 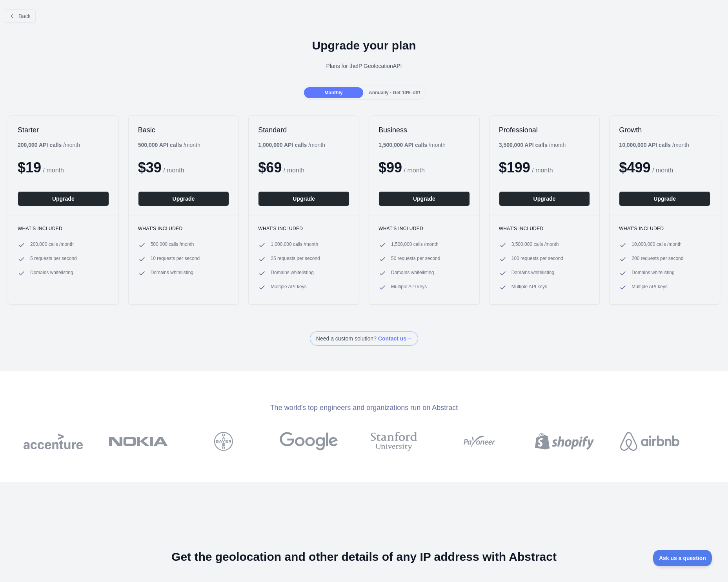 I want to click on b: 1,000,000 API calls, so click(x=283, y=145).